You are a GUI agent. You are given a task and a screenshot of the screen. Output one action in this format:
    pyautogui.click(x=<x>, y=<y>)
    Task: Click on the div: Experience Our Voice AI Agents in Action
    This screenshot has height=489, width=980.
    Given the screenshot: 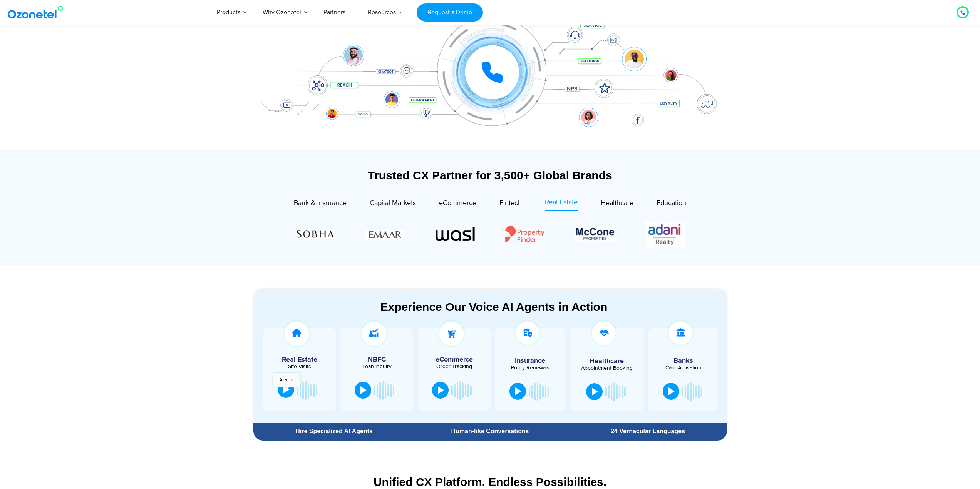 What is the action you would take?
    pyautogui.click(x=494, y=307)
    